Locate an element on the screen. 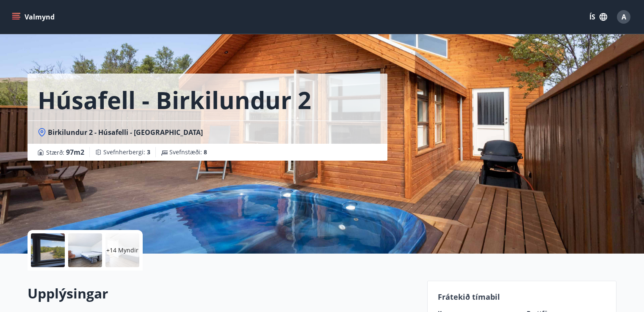  span: 8 is located at coordinates (205, 152).